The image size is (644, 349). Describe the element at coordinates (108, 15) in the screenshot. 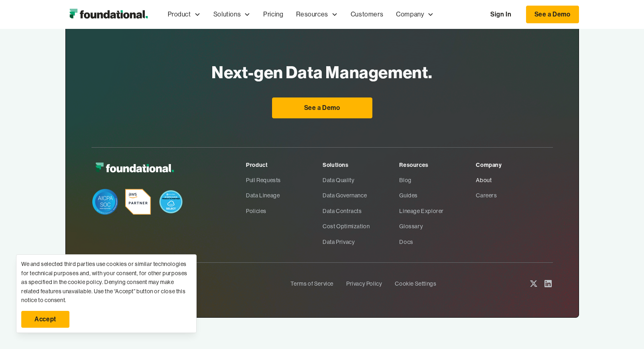

I see `a: home` at that location.